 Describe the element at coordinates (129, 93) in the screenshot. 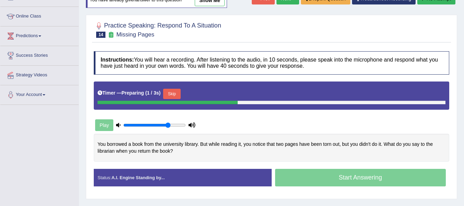

I see `h5: Timer —` at that location.